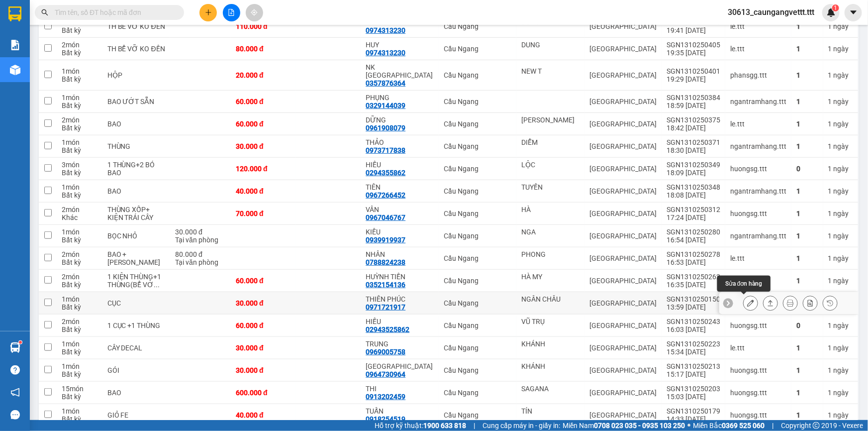  What do you see at coordinates (263, 325) in the screenshot?
I see `div: 60.000 đ` at bounding box center [263, 325].